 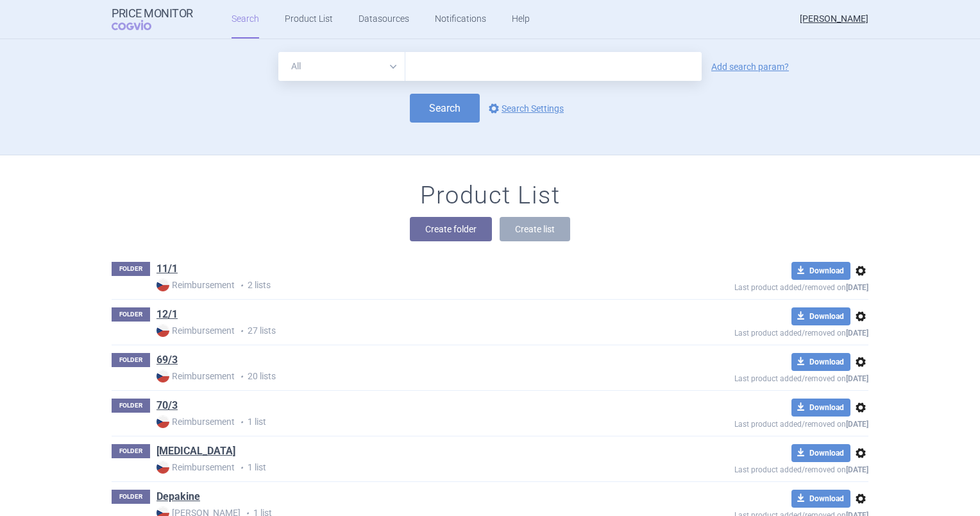 I want to click on h1: 69/3, so click(x=167, y=361).